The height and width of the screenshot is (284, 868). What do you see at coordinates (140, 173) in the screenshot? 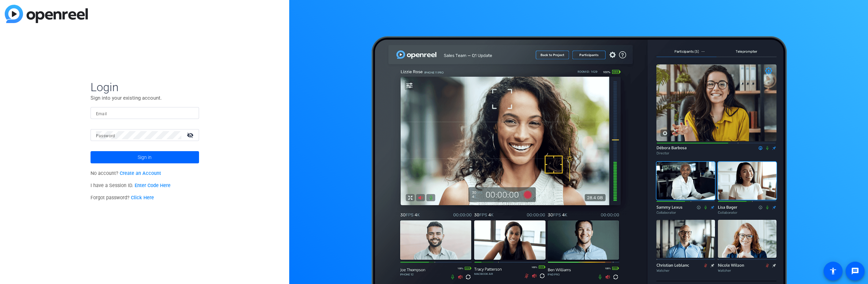
I see `a: Create an Account` at bounding box center [140, 173].